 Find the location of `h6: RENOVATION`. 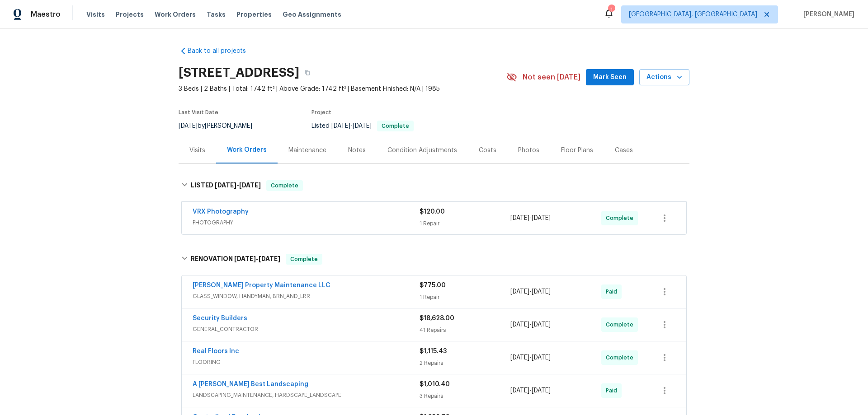

h6: RENOVATION is located at coordinates (235, 259).